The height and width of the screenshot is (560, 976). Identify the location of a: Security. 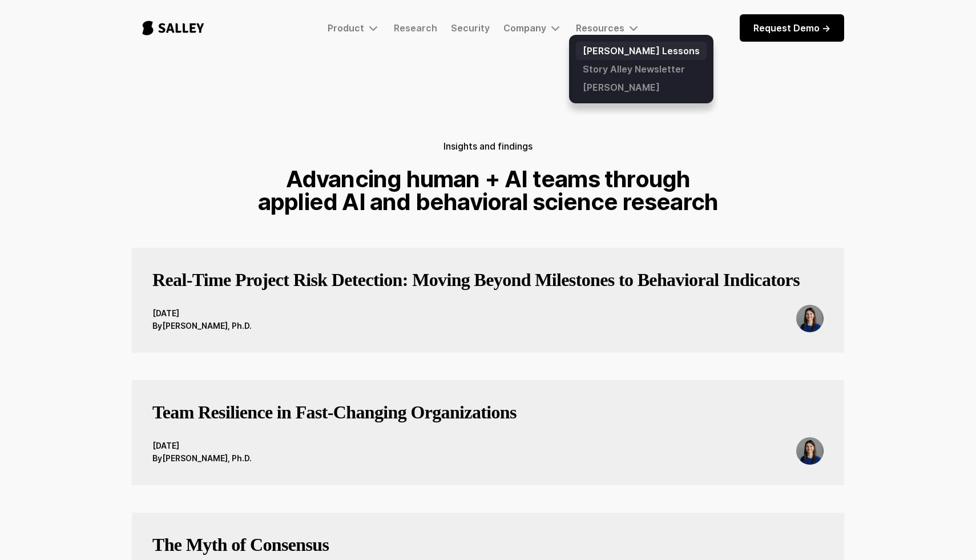
(471, 28).